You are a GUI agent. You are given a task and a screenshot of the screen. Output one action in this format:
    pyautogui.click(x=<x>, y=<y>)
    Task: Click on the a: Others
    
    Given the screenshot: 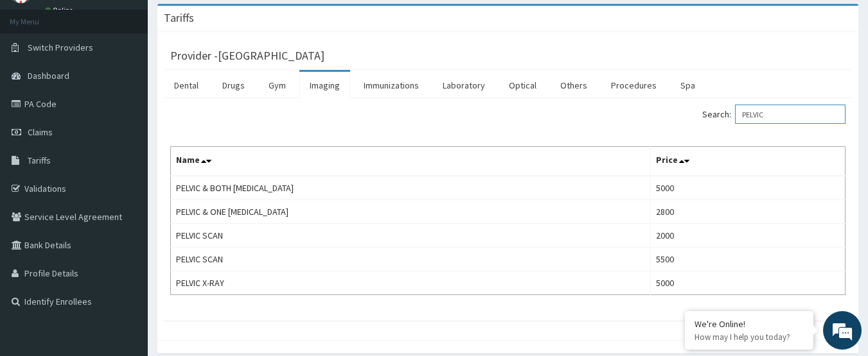 What is the action you would take?
    pyautogui.click(x=574, y=85)
    